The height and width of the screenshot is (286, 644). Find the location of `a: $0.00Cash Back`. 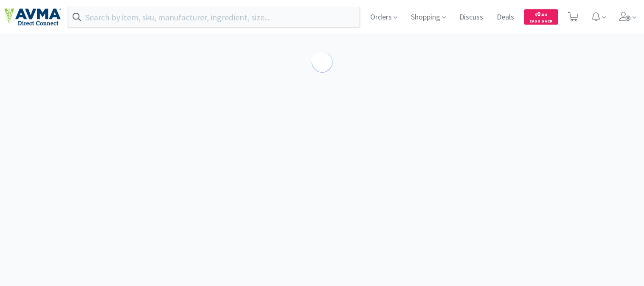

a: $0.00Cash Back is located at coordinates (541, 17).